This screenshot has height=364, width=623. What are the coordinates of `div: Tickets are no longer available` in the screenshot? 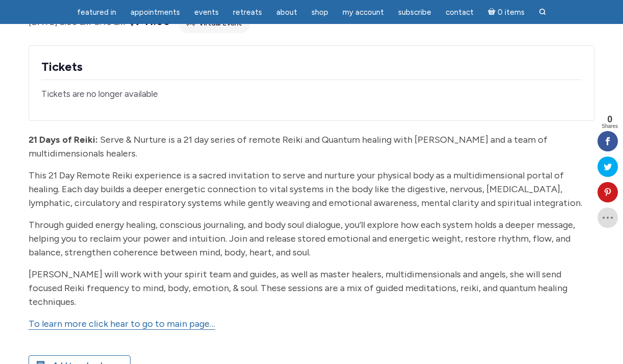 It's located at (312, 94).